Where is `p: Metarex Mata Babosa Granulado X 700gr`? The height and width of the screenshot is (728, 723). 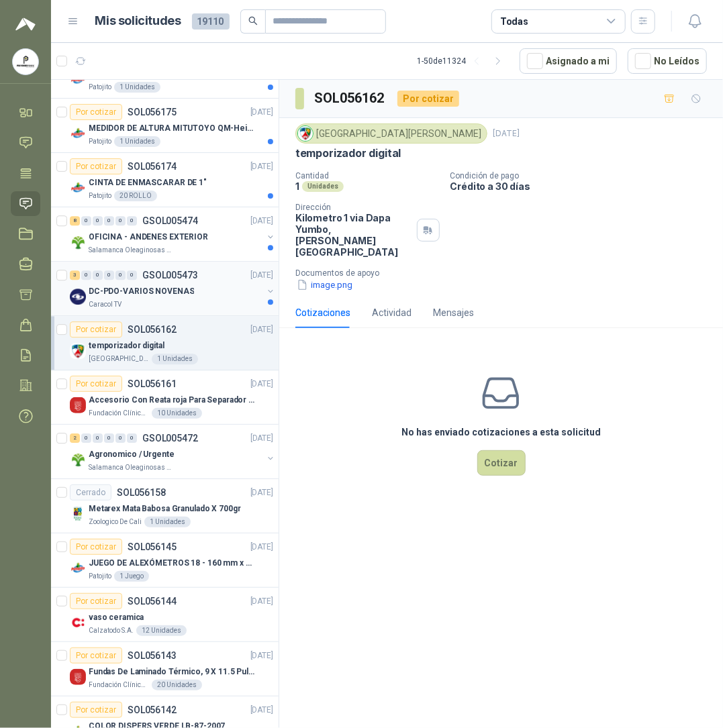 p: Metarex Mata Babosa Granulado X 700gr is located at coordinates (164, 509).